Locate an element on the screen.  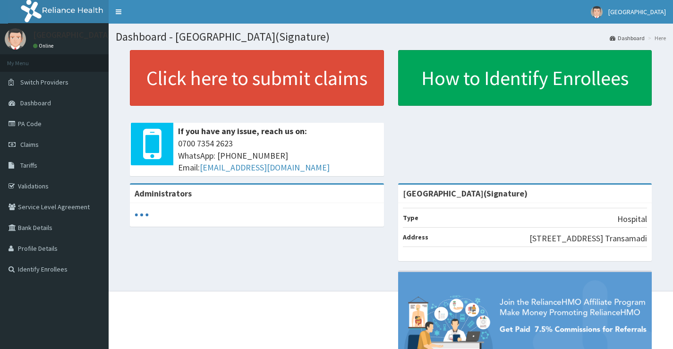
b: If you have any issue, reach us on: is located at coordinates (242, 131).